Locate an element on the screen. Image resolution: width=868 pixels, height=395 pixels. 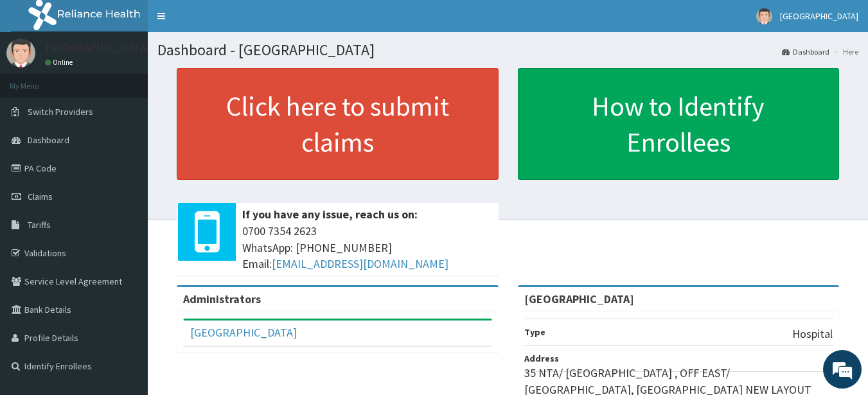
b: Type is located at coordinates (534, 332).